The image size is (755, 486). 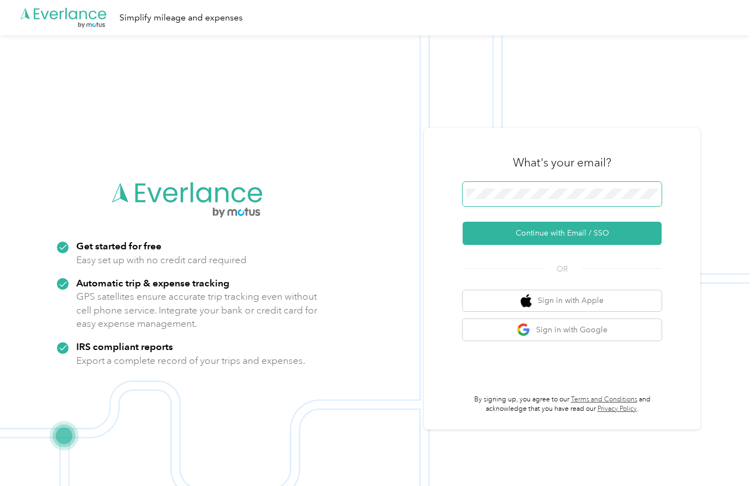 What do you see at coordinates (119, 245) in the screenshot?
I see `strong: Get started for free` at bounding box center [119, 245].